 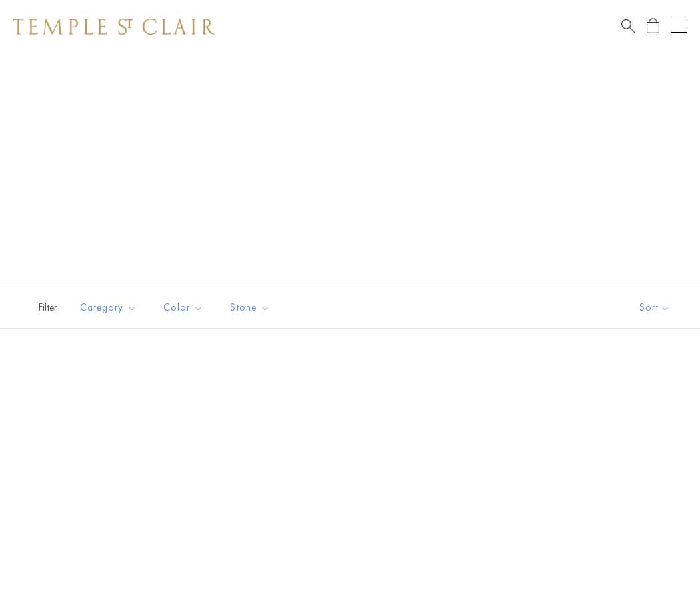 I want to click on button: Stone, so click(x=250, y=307).